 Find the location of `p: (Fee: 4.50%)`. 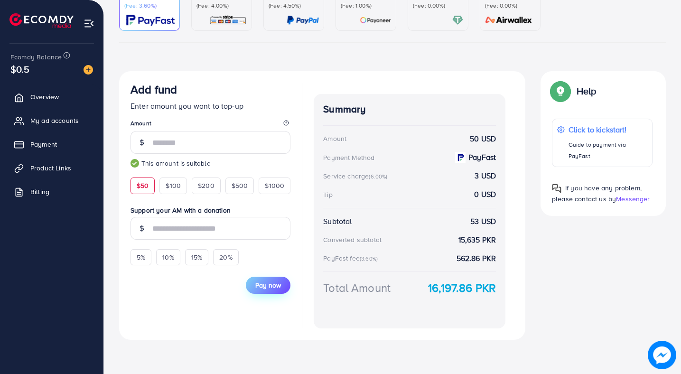

p: (Fee: 4.50%) is located at coordinates (294, 6).